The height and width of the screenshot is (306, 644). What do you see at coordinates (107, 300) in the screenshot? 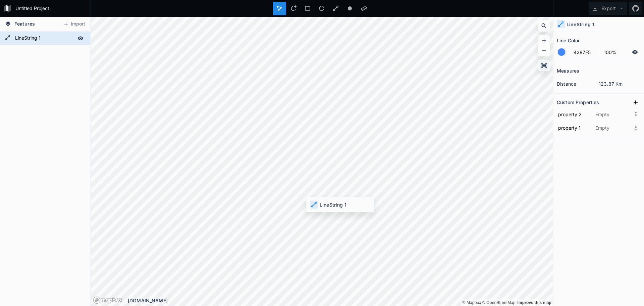
I see `a: Mapbox logo` at bounding box center [107, 300].